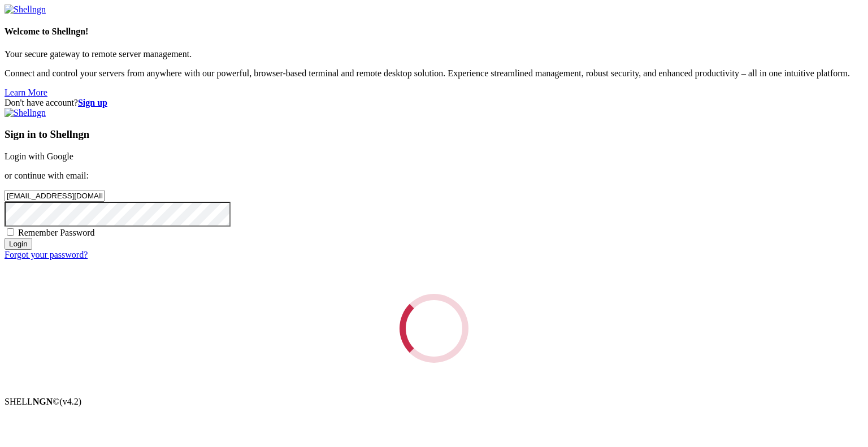  What do you see at coordinates (434, 54) in the screenshot?
I see `p: Your secure gateway to remote server management.` at bounding box center [434, 54].